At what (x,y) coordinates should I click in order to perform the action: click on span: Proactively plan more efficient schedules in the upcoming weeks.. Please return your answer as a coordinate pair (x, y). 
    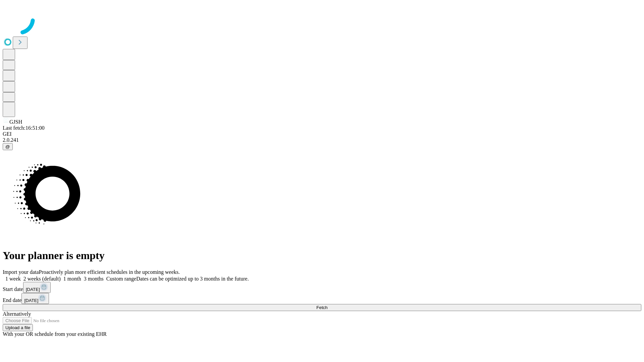
    Looking at the image, I should click on (110, 271).